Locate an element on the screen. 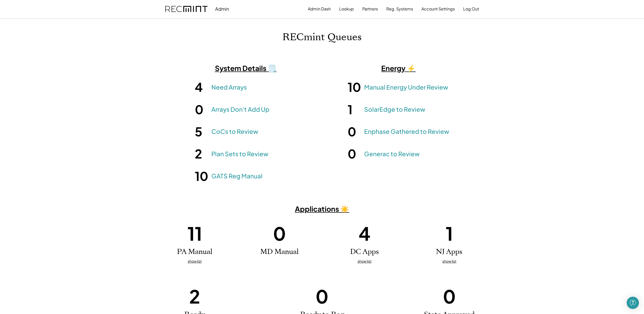 The width and height of the screenshot is (644, 314). a: Arrays Don't Add Up is located at coordinates (240, 109).